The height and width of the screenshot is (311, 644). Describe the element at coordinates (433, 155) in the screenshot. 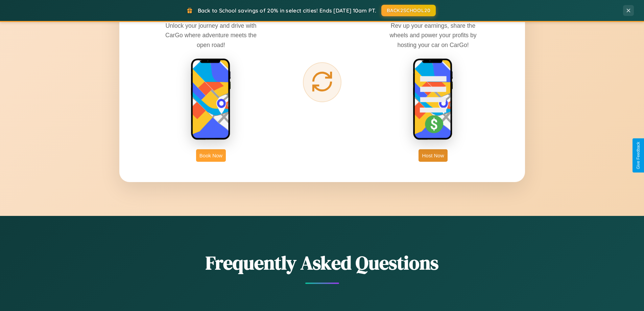

I see `button: Host Now` at that location.